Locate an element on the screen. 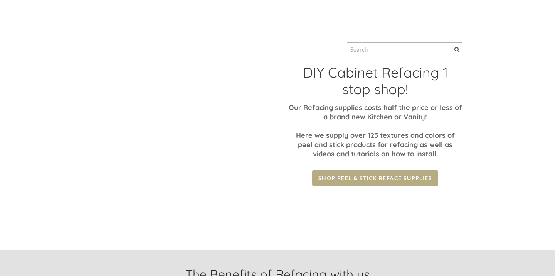 The image size is (555, 276). span: Search is located at coordinates (457, 49).